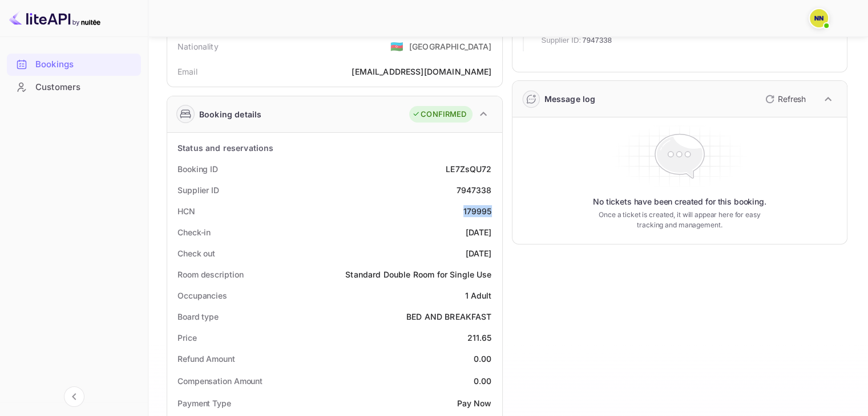  I want to click on div: Room description, so click(210, 274).